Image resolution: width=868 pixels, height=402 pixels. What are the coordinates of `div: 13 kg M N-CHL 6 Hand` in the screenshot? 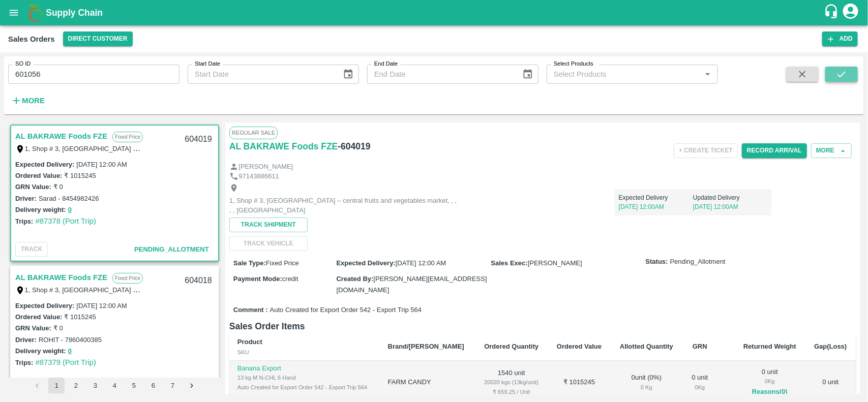 It's located at (305, 378).